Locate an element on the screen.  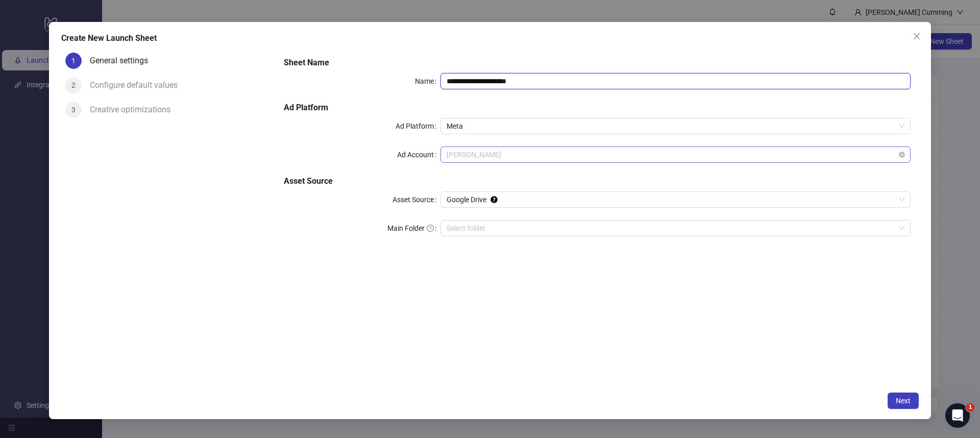
h5: Asset Source is located at coordinates (597, 181).